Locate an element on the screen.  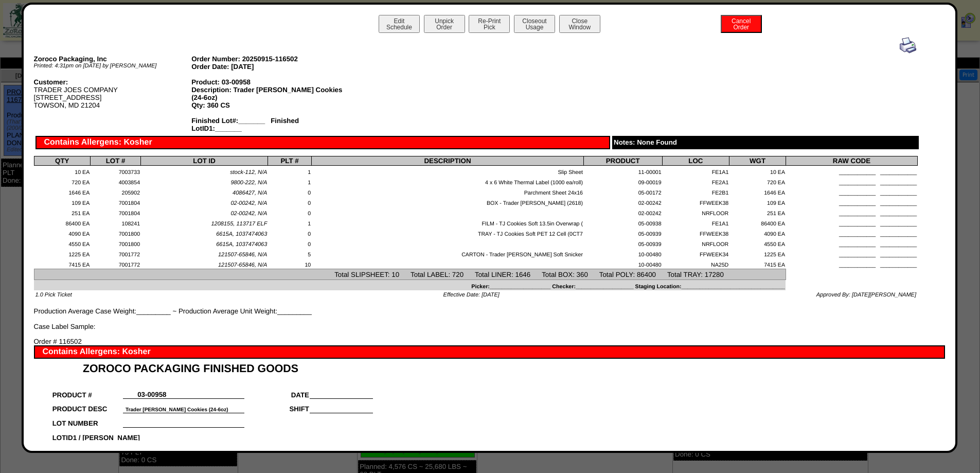
td: 10 is located at coordinates (289, 263).